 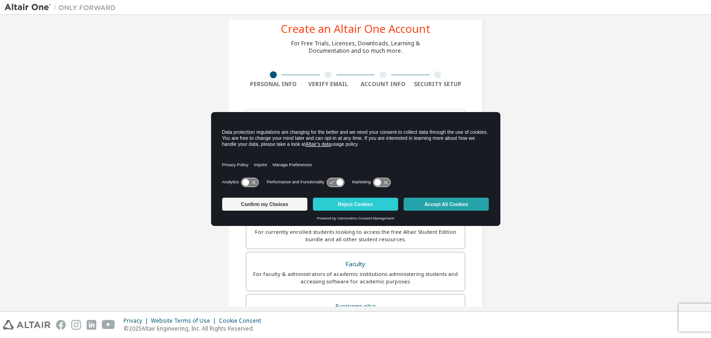 I want to click on div: For faculty & administrators of academic institutions administering students and accessing softwa..., so click(x=356, y=278).